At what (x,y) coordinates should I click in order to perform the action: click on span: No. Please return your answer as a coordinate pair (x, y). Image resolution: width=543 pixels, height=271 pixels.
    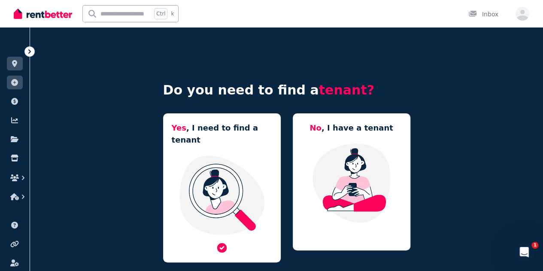
    Looking at the image, I should click on (315, 127).